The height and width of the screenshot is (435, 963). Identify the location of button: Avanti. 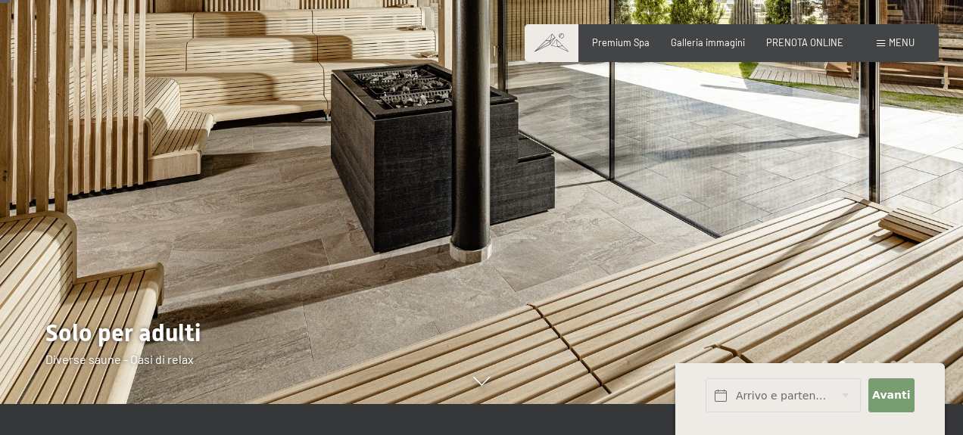
(892, 395).